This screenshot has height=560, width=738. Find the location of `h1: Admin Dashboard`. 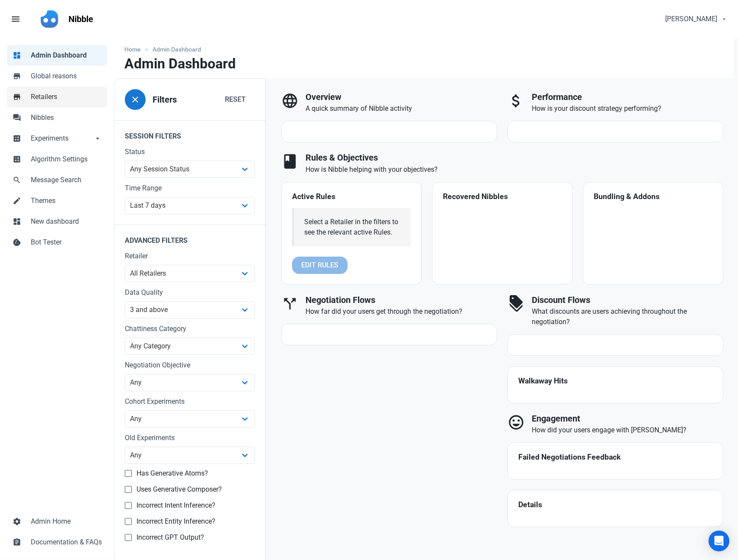

h1: Admin Dashboard is located at coordinates (180, 63).